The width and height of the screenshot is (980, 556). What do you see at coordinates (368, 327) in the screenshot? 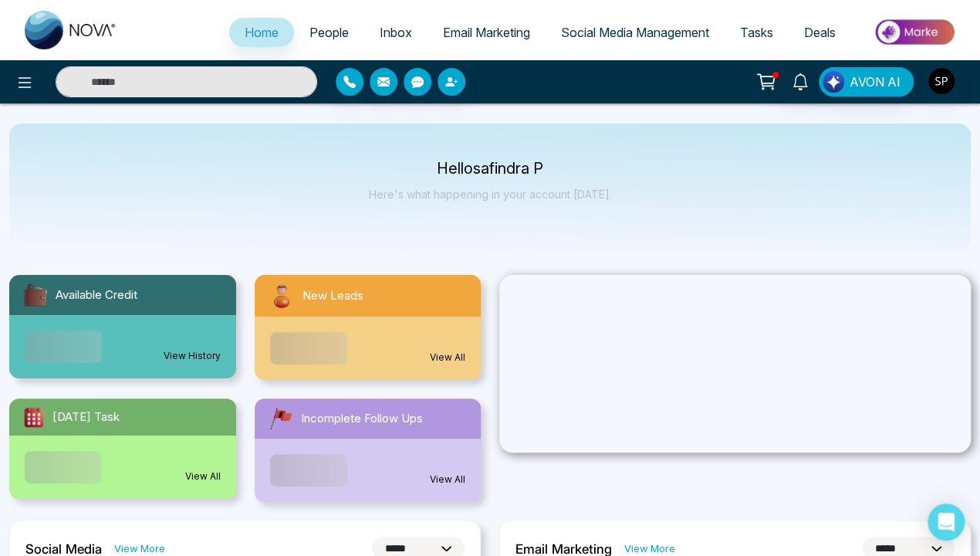
I see `a: New LeadsView All` at bounding box center [368, 327].